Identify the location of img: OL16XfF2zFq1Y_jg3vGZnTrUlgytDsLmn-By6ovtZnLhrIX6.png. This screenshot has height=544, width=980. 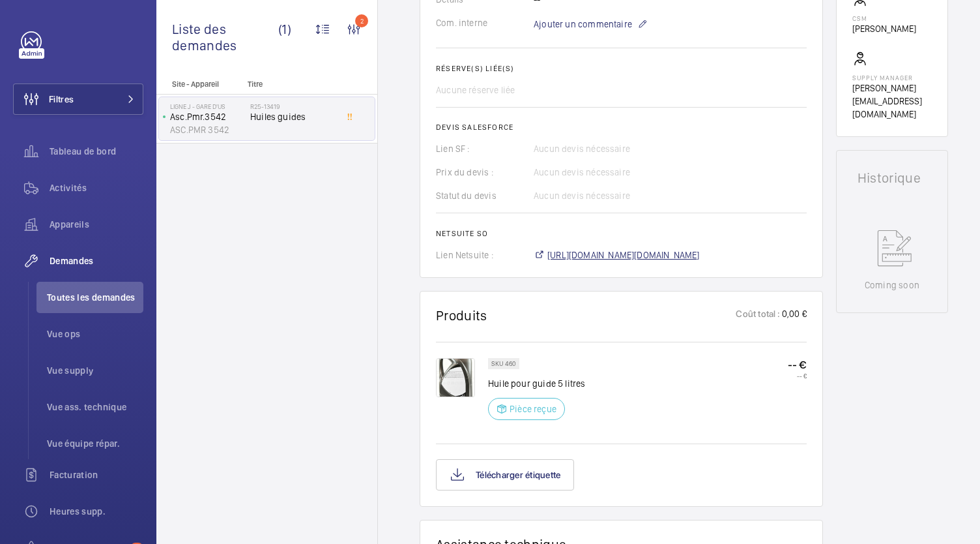
(456, 377).